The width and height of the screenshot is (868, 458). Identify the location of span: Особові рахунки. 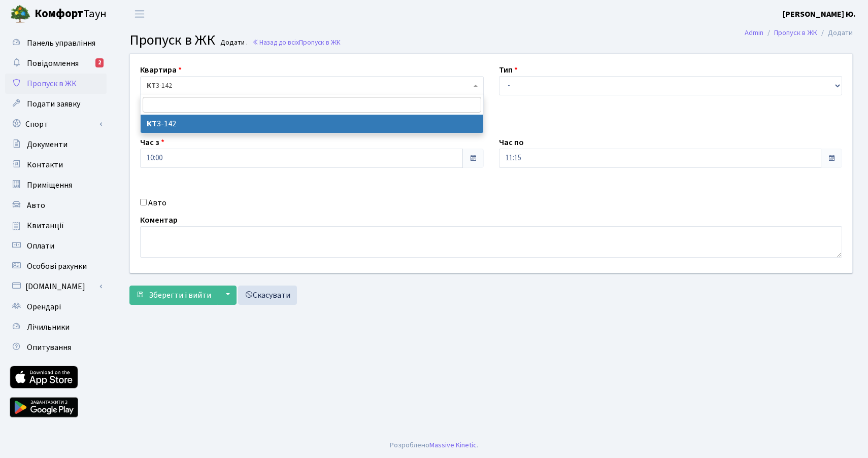
(57, 267).